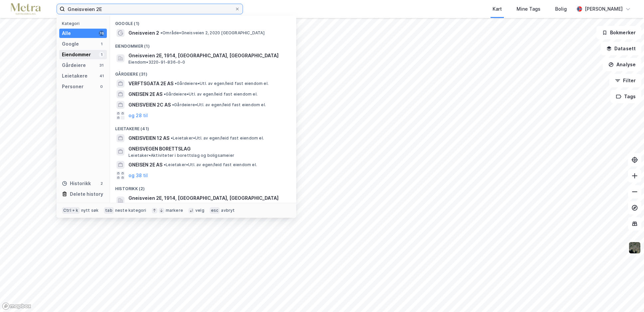  Describe the element at coordinates (150, 9) in the screenshot. I see `input: Søk på adresse, matrikkel, gårdeiere, leietakere eller personer` at that location.